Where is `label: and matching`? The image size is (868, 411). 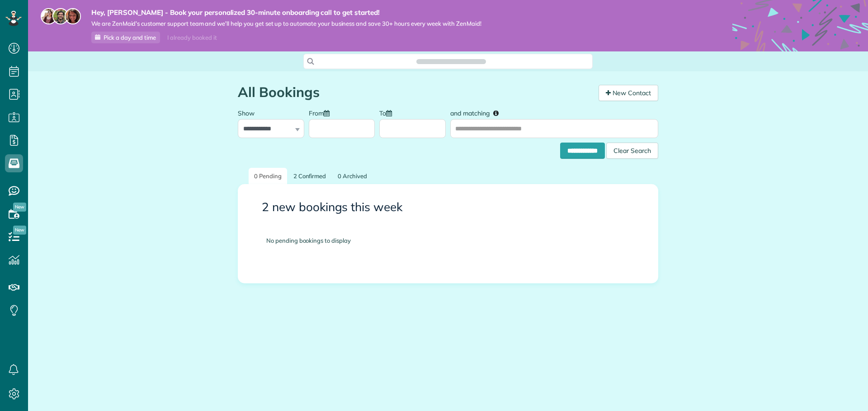
label: and matching is located at coordinates (477, 112).